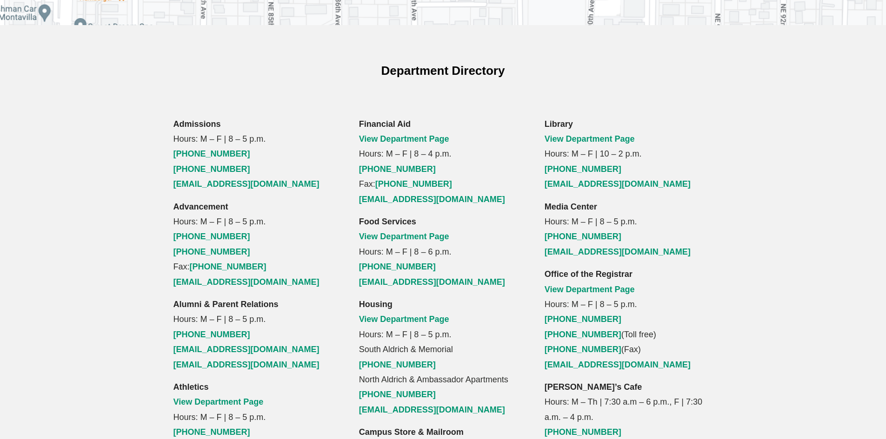  Describe the element at coordinates (387, 222) in the screenshot. I see `strong: Food Services` at that location.